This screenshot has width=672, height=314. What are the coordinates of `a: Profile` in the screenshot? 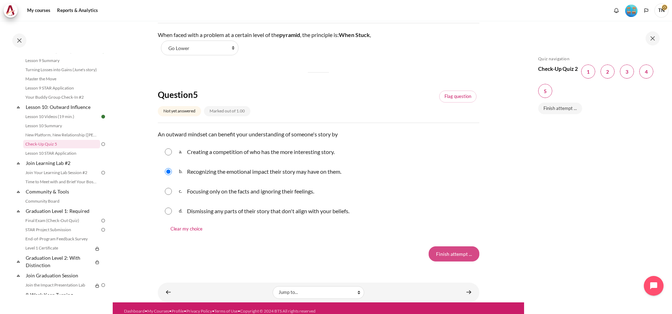 It's located at (177, 311).